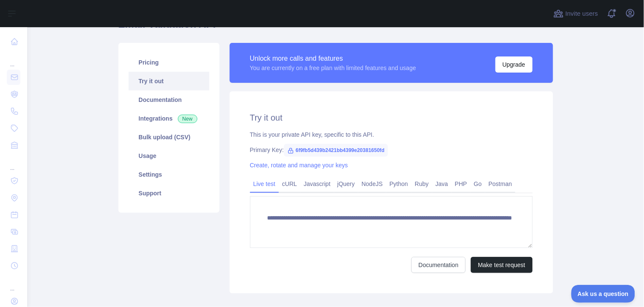  What do you see at coordinates (582, 14) in the screenshot?
I see `span: Invite users` at bounding box center [582, 14].